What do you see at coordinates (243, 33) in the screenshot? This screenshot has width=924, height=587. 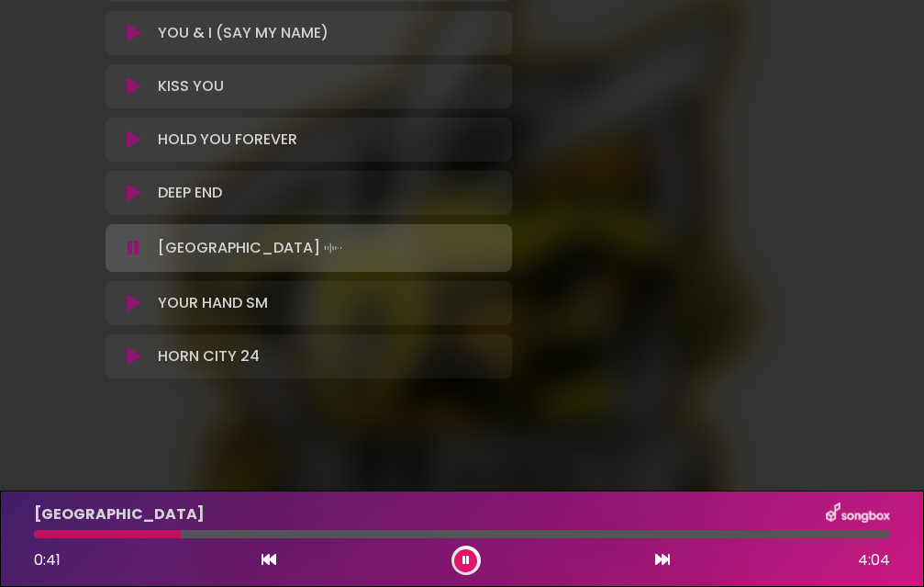 I see `p: YOU & I (SAY MY NAME)` at bounding box center [243, 33].